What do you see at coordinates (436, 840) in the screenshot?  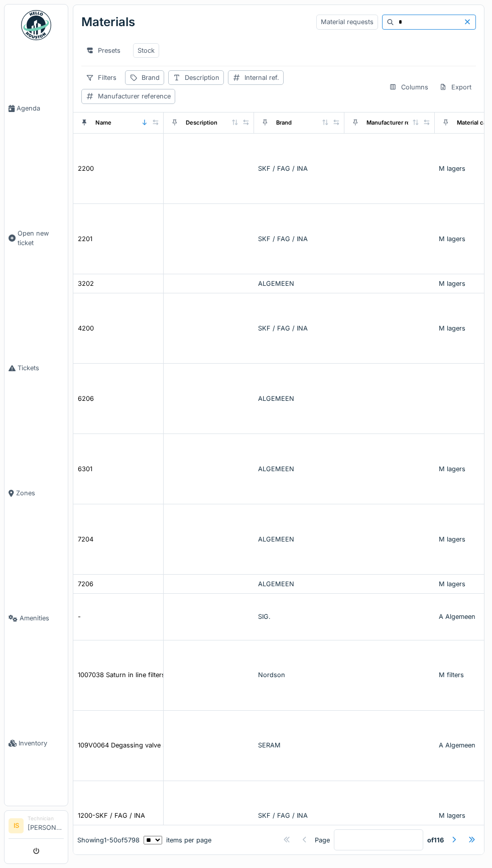 I see `strong: of 116` at bounding box center [436, 840].